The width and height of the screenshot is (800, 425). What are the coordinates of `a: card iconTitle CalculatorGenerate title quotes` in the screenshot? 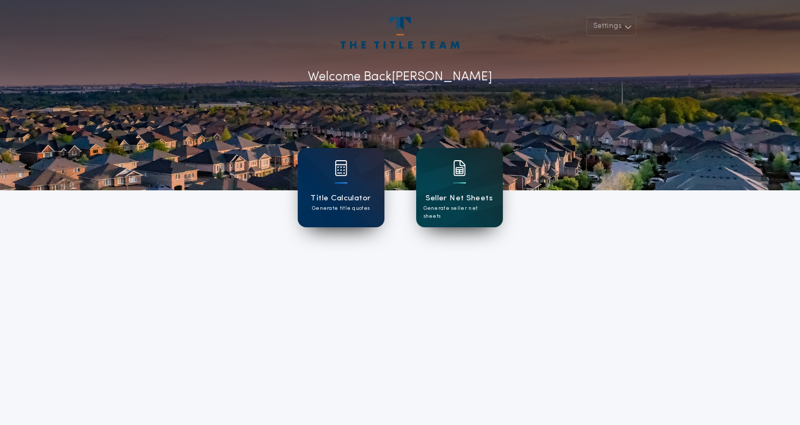 It's located at (341, 188).